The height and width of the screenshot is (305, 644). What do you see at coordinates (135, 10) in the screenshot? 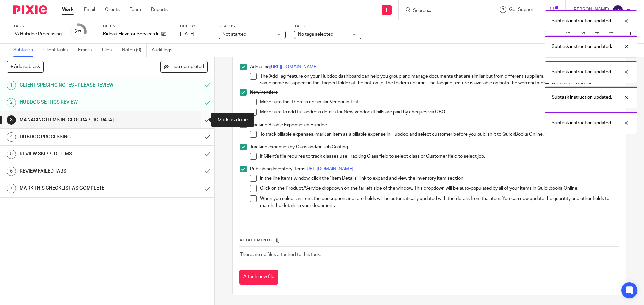
I see `a: Team` at bounding box center [135, 10].